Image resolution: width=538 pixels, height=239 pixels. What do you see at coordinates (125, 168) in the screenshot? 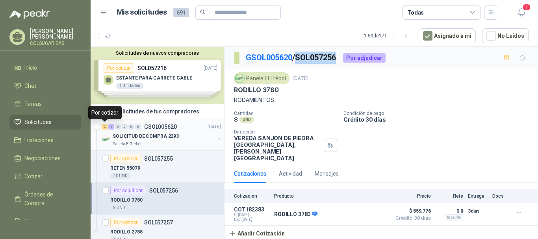
I see `p: RETEN 55079` at bounding box center [125, 168].